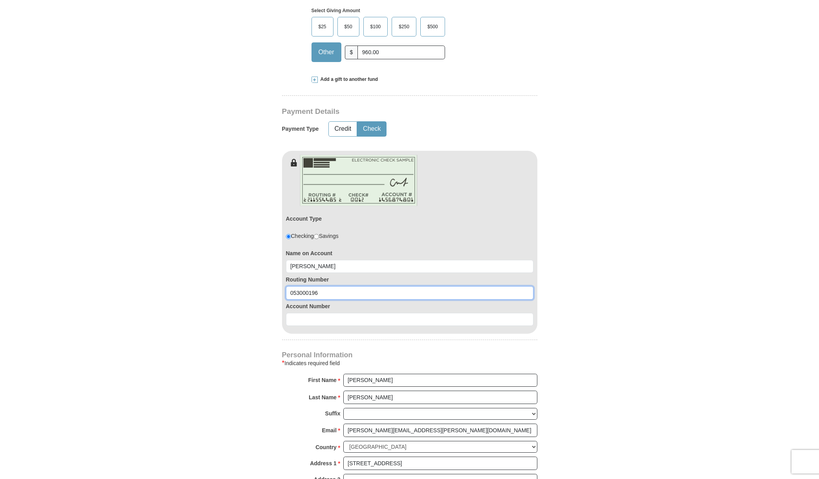 The width and height of the screenshot is (819, 479). I want to click on strong: Select Giving Amount, so click(336, 11).